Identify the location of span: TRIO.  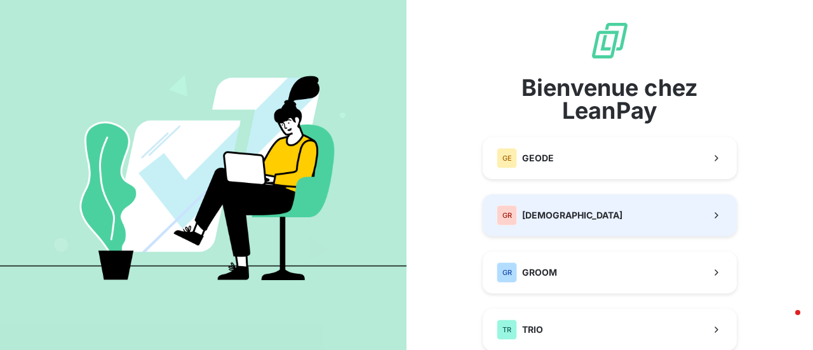
(532, 330).